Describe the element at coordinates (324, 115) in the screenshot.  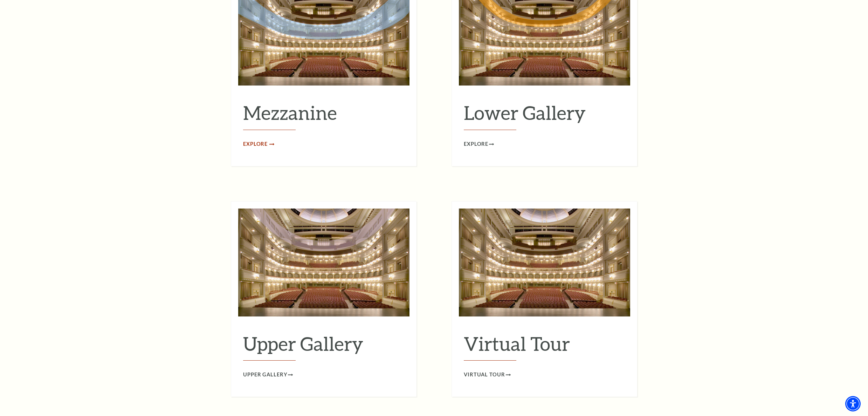
I see `h2: Mezzanine` at that location.